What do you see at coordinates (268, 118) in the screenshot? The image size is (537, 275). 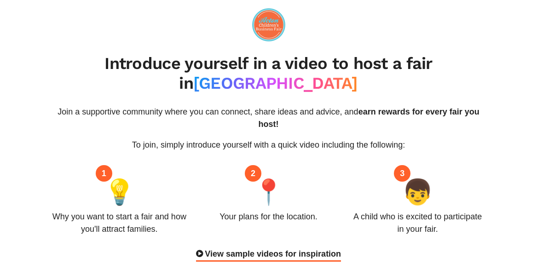 I see `p: Join a supportive community where you can connect, share ideas and advice, and` at bounding box center [268, 118].